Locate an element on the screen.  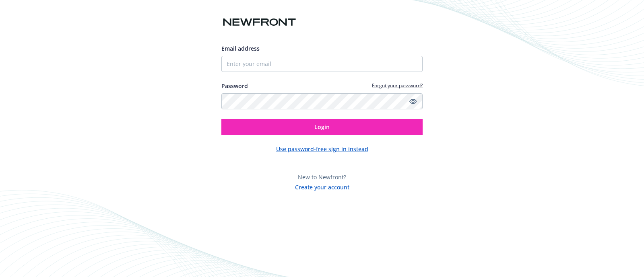
button: Login is located at coordinates (322, 127).